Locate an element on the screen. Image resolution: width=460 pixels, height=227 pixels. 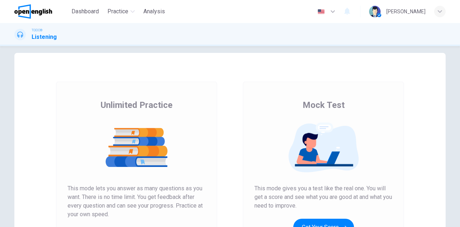
h1: Listening is located at coordinates (44, 37).